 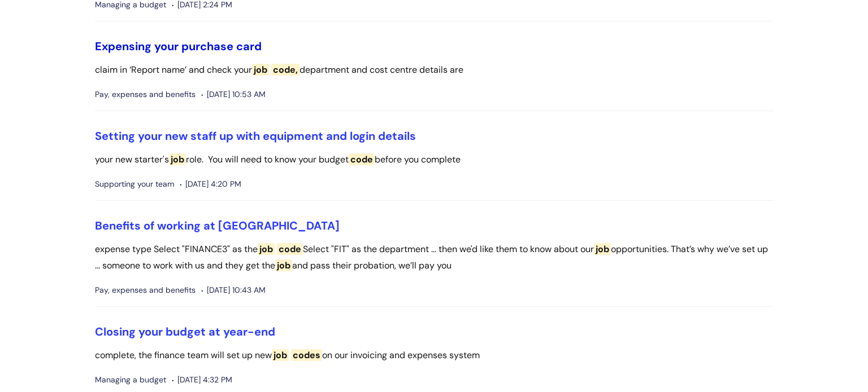 I want to click on span: Supporting your team, so click(x=135, y=184).